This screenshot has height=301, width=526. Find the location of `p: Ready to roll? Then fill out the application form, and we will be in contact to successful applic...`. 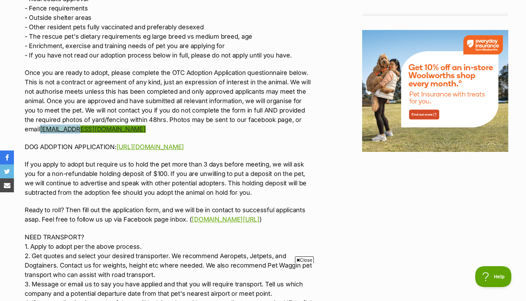

p: Ready to roll? Then fill out the application form, and we will be in contact to successful applic... is located at coordinates (168, 214).